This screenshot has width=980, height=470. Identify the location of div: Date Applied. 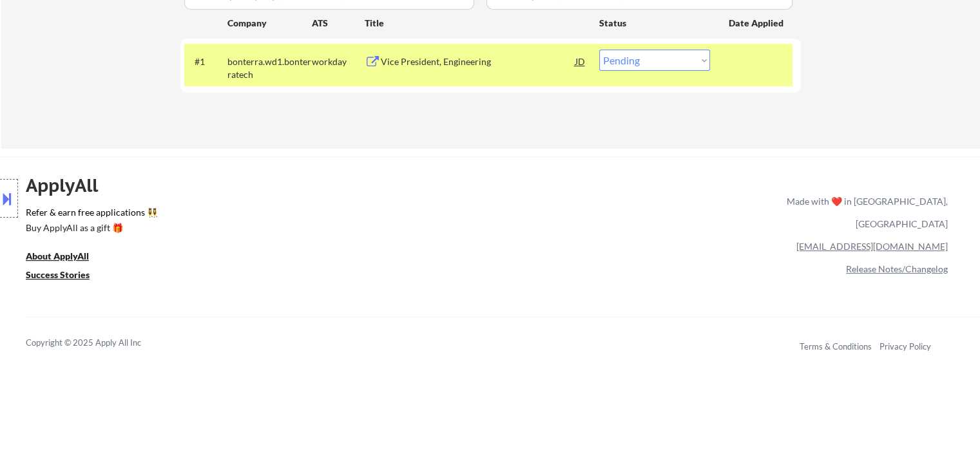
(757, 24).